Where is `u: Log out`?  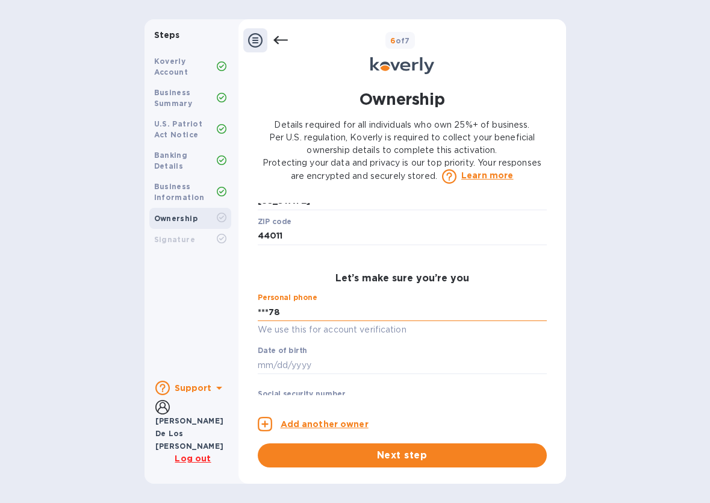
u: Log out is located at coordinates (193, 458).